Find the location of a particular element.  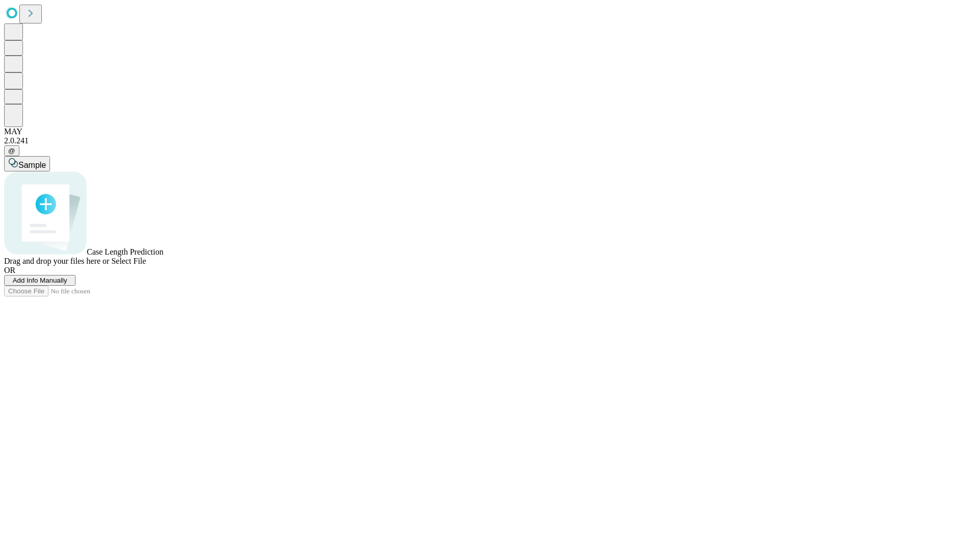

button: Sample is located at coordinates (27, 164).